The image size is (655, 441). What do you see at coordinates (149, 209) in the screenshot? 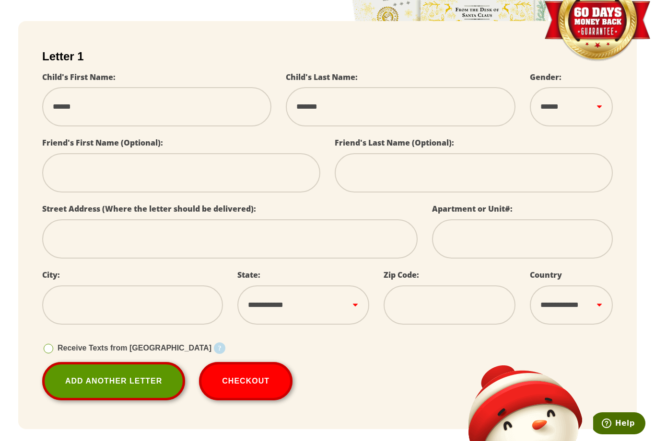
I see `label: Street Address (Where the letter should be delivered):` at bounding box center [149, 209].